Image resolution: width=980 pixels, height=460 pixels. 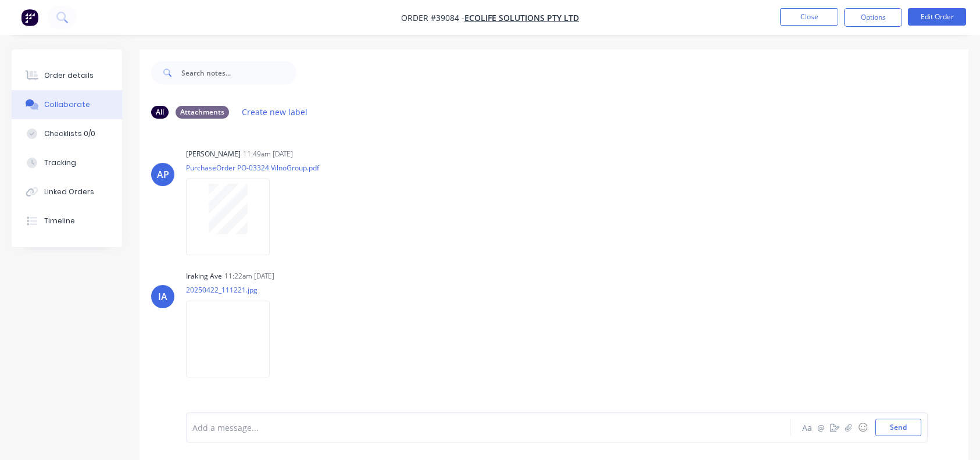 I want to click on button: Aa, so click(x=807, y=427).